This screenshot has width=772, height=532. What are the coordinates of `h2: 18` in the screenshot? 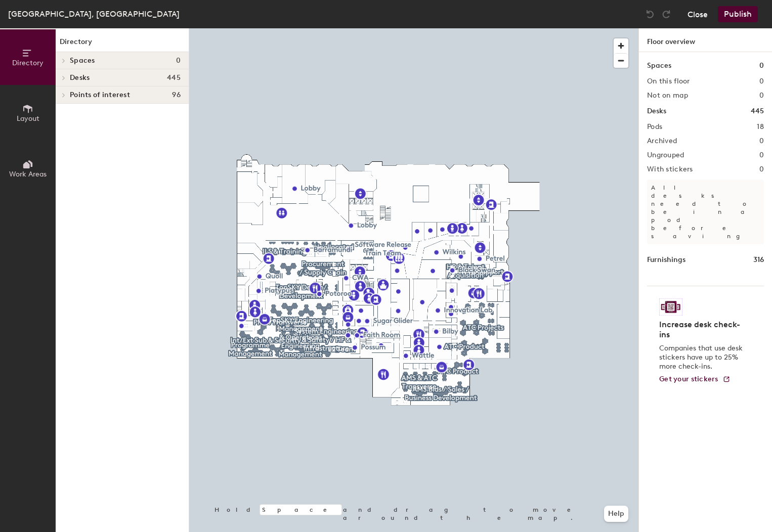 It's located at (760, 127).